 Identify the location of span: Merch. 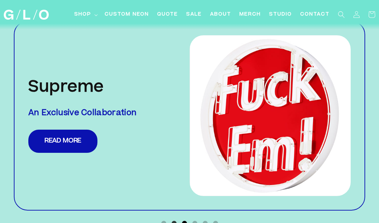
(250, 15).